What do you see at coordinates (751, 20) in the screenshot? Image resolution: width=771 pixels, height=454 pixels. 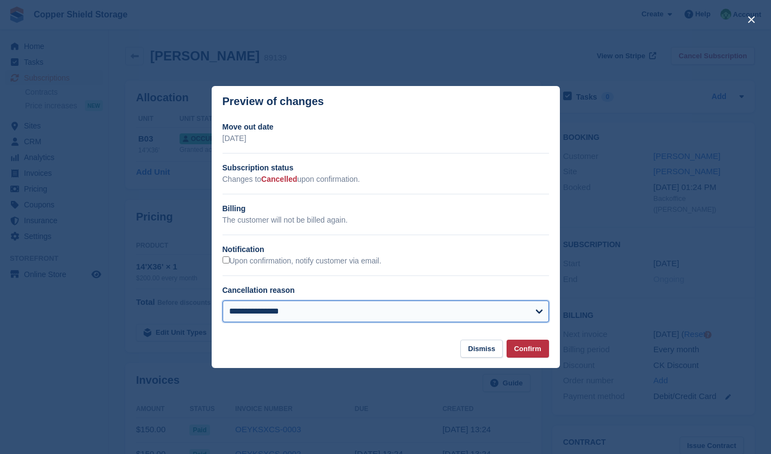 I see `button: close` at bounding box center [751, 20].